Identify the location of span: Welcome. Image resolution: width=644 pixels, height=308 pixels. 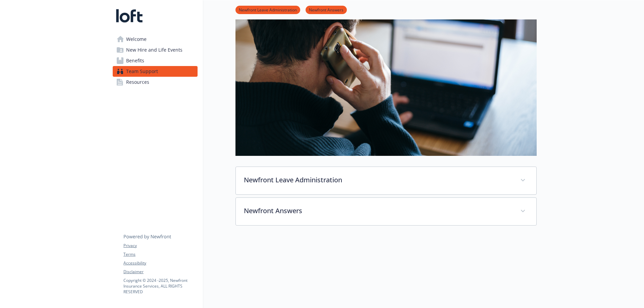
(136, 39).